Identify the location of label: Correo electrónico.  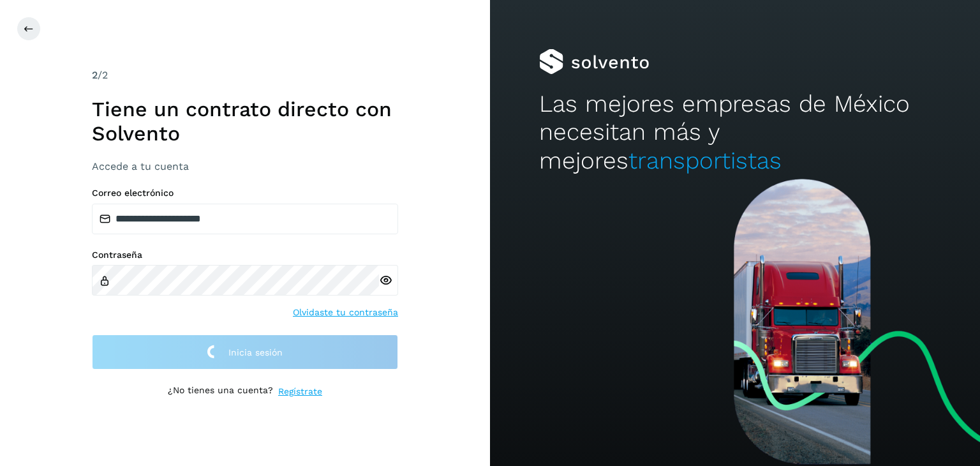
(245, 193).